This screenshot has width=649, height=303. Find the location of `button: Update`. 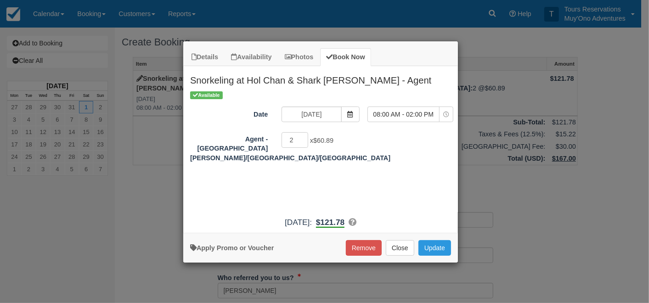

button: Update is located at coordinates (434, 248).